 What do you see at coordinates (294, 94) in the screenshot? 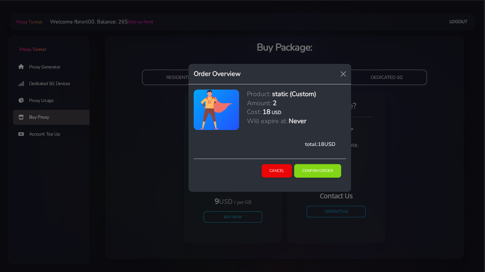
I see `h5: static (Custom)` at bounding box center [294, 94].